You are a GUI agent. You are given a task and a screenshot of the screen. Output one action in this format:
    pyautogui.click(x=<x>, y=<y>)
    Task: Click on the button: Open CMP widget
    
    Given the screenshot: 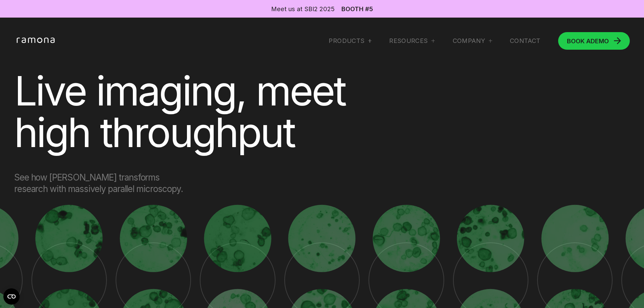 What is the action you would take?
    pyautogui.click(x=11, y=296)
    